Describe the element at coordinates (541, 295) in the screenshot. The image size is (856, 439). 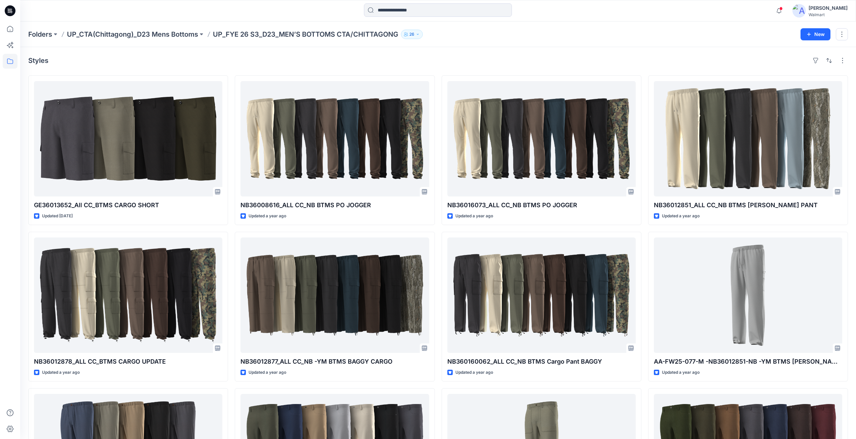
I see `a: NB360160062_ALL CC_NB BTMS Cargo Pant BAGGY` at that location.